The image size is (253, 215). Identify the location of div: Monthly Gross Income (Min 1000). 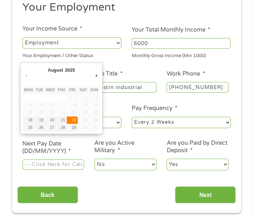
(181, 54).